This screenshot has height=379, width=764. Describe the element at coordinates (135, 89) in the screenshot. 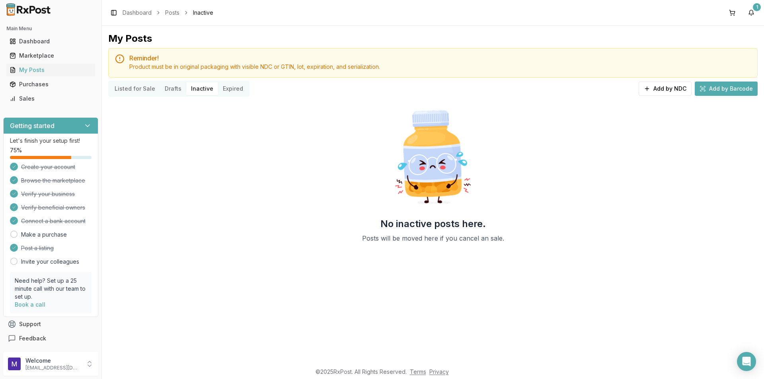

I see `button: Listed for Sale` at that location.